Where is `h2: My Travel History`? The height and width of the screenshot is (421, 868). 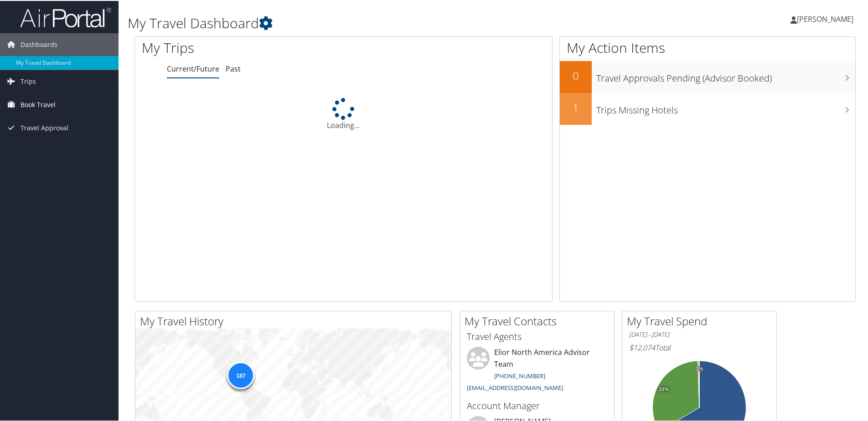 h2: My Travel History is located at coordinates (295, 320).